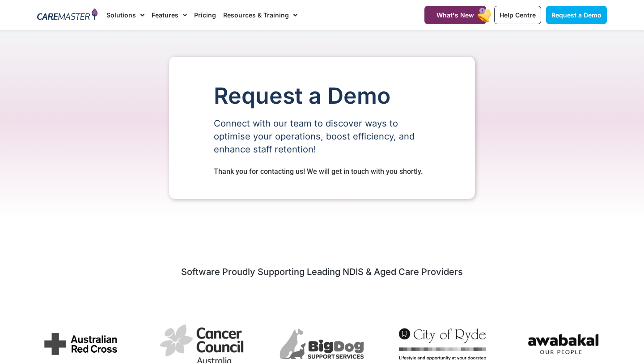  Describe the element at coordinates (322, 96) in the screenshot. I see `h1: Request a Demo` at that location.